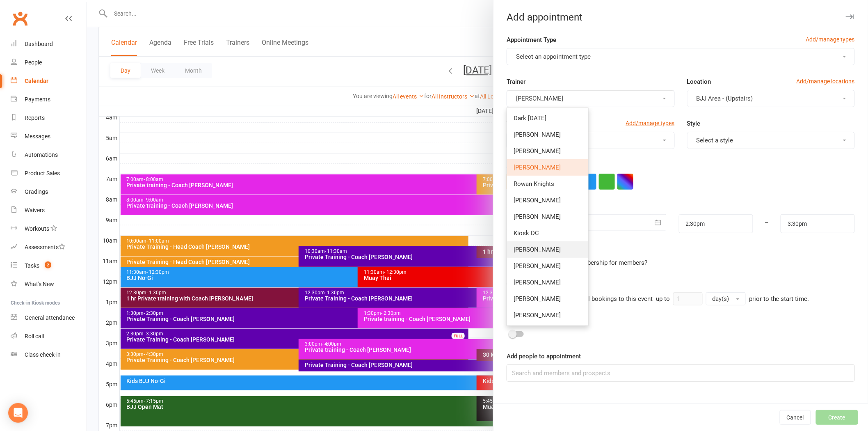 This screenshot has height=431, width=868. What do you see at coordinates (548, 233) in the screenshot?
I see `a: Kiosk DC` at bounding box center [548, 233].